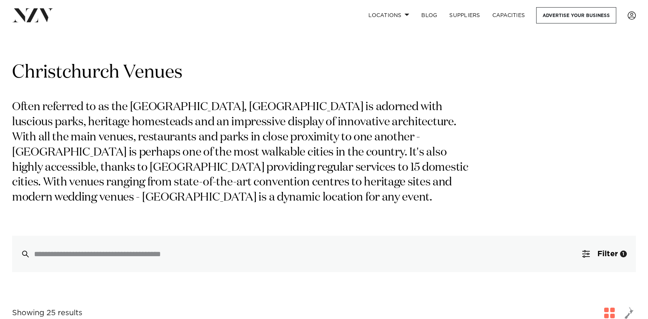 The image size is (648, 319). Describe the element at coordinates (429, 15) in the screenshot. I see `a: BLOG` at that location.